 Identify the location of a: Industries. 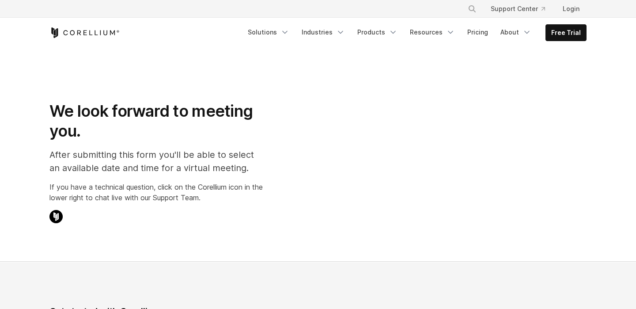
(323, 32).